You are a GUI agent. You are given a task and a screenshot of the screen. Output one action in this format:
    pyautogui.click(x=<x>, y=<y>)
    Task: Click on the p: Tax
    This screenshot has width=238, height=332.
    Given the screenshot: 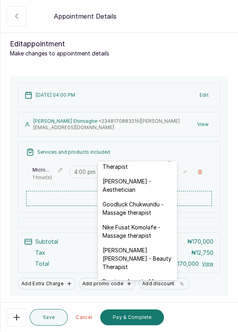 What is the action you would take?
    pyautogui.click(x=40, y=253)
    